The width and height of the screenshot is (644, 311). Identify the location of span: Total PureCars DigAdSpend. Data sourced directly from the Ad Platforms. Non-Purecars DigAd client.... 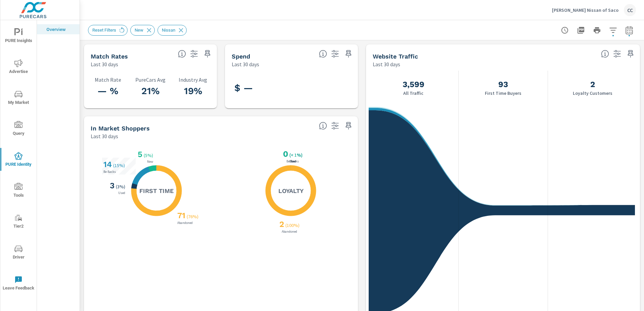
(323, 53).